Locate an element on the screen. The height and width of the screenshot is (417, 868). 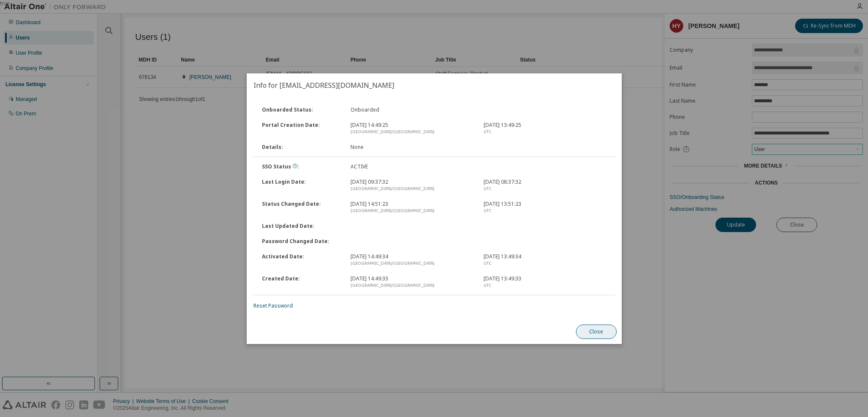
div: Status Changed Date : is located at coordinates (301, 207).